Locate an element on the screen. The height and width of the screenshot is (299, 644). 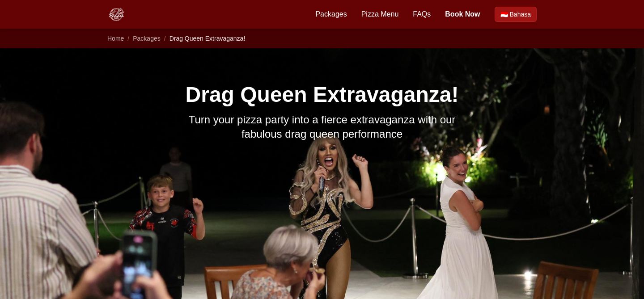
a: Book Now is located at coordinates (463, 14).